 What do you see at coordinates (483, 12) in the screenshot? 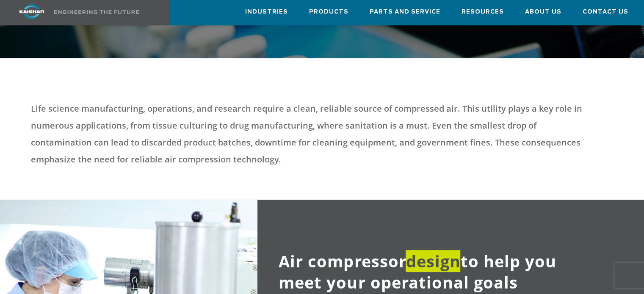
I see `a: Resources` at bounding box center [483, 12].